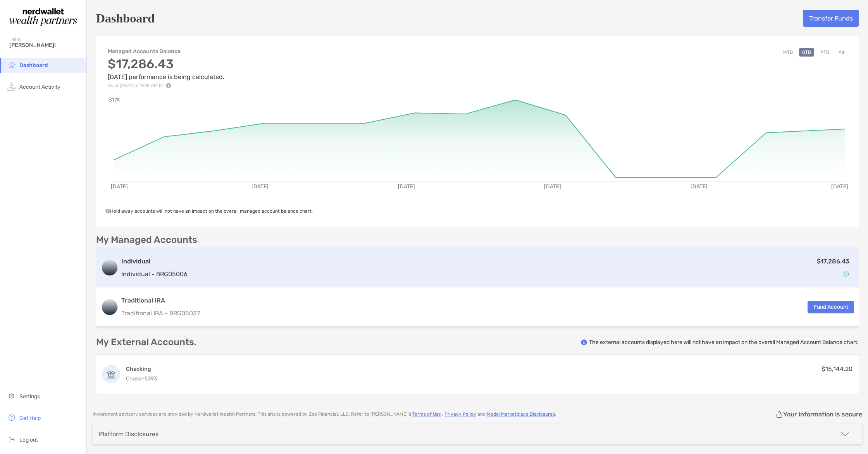 The height and width of the screenshot is (454, 868). What do you see at coordinates (830, 18) in the screenshot?
I see `button: Transfer Funds` at bounding box center [830, 18].